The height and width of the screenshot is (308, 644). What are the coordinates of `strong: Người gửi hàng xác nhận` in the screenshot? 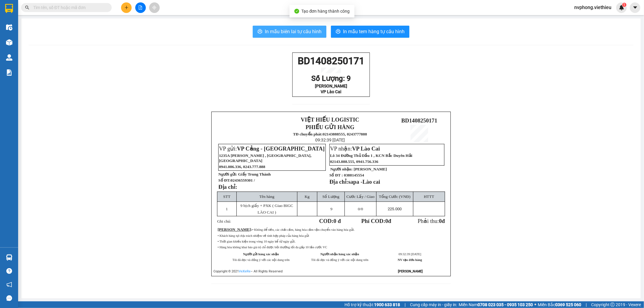 It's located at (261, 254).